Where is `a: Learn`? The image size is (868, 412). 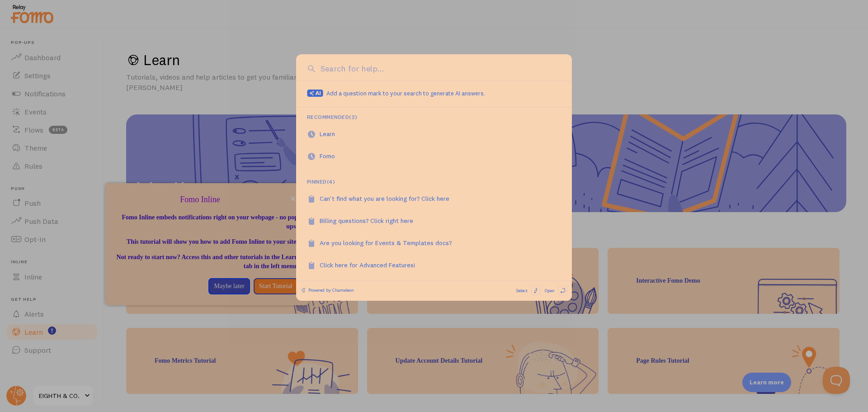 a: Learn is located at coordinates (434, 134).